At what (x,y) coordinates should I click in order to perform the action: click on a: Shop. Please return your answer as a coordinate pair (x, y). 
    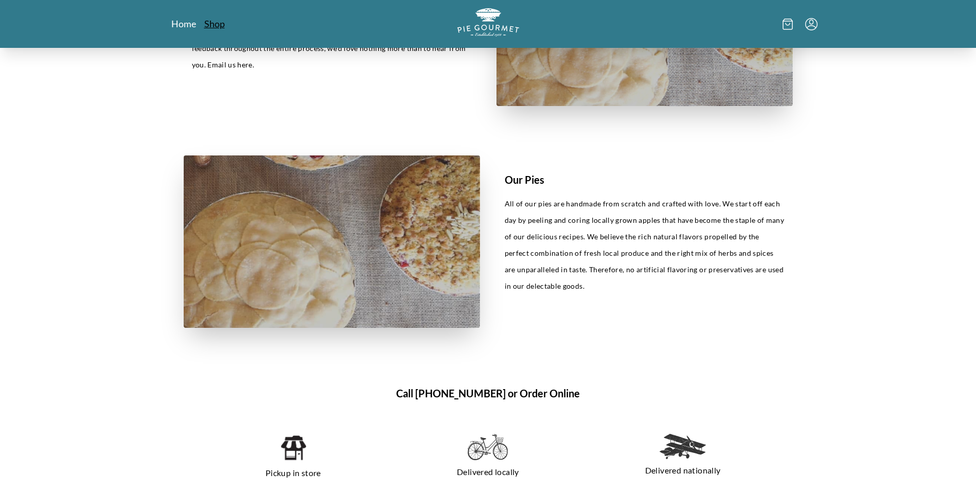
    Looking at the image, I should click on (215, 24).